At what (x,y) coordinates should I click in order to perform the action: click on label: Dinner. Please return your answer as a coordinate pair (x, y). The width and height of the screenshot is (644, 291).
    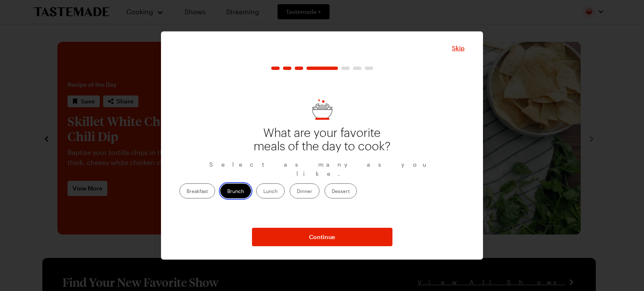
    Looking at the image, I should click on (305, 191).